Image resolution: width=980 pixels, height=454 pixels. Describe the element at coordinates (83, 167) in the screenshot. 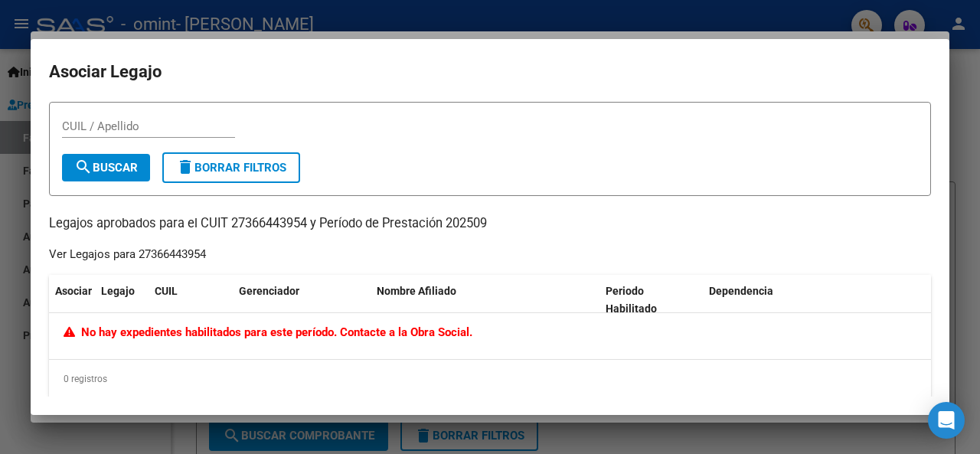

I see `mat-icon: search` at that location.